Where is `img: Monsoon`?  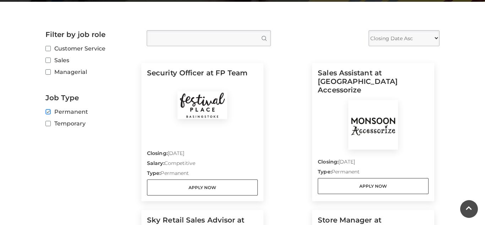 img: Monsoon is located at coordinates (373, 125).